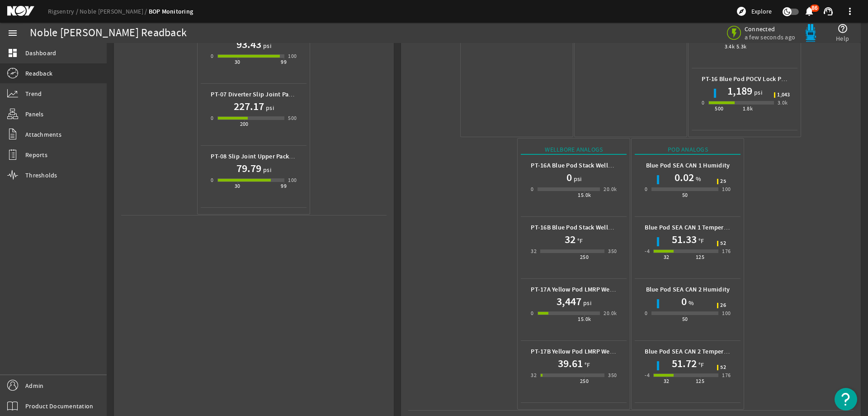 Image resolution: width=868 pixels, height=416 pixels. What do you see at coordinates (574, 150) in the screenshot?
I see `div: Wellbore Analogs` at bounding box center [574, 150].